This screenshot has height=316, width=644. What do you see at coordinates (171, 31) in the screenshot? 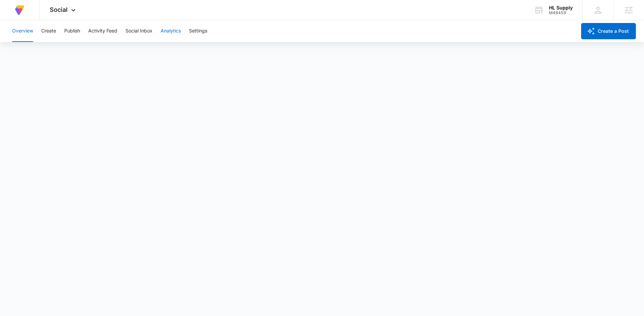
I see `button: Analytics` at bounding box center [171, 31].